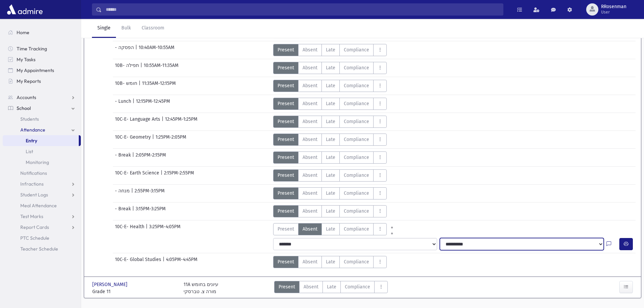 This screenshot has width=644, height=308. I want to click on span: Students, so click(30, 119).